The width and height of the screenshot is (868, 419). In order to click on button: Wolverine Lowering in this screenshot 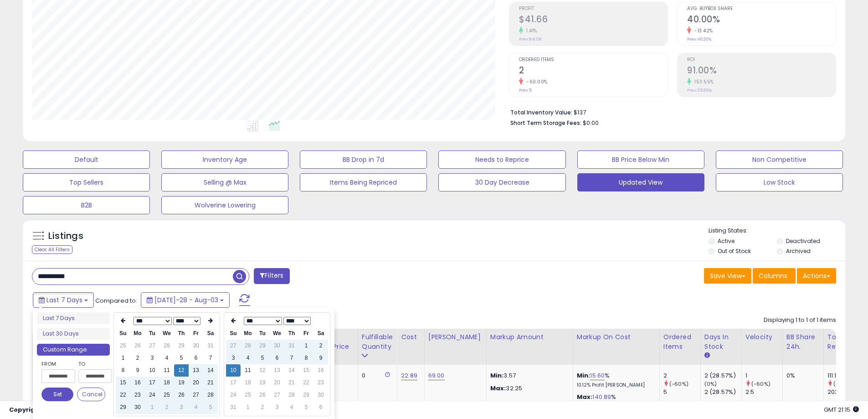, I will do `click(225, 205)`.